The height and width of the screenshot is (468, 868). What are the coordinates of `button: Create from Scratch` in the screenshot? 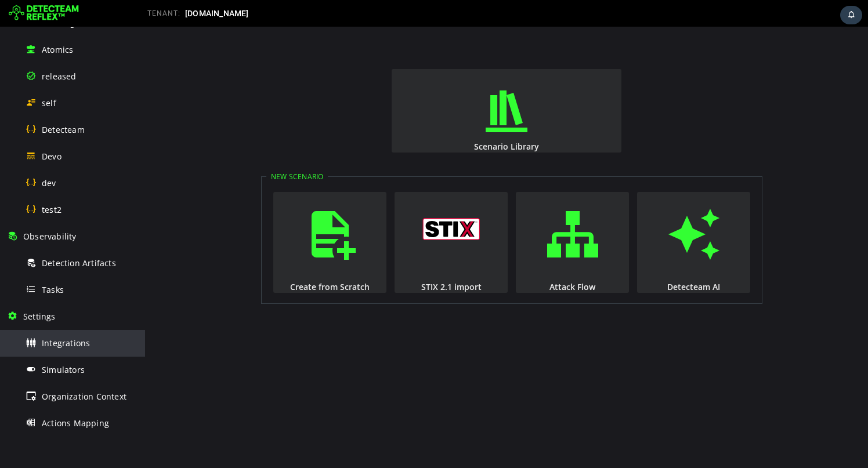 It's located at (184, 216).